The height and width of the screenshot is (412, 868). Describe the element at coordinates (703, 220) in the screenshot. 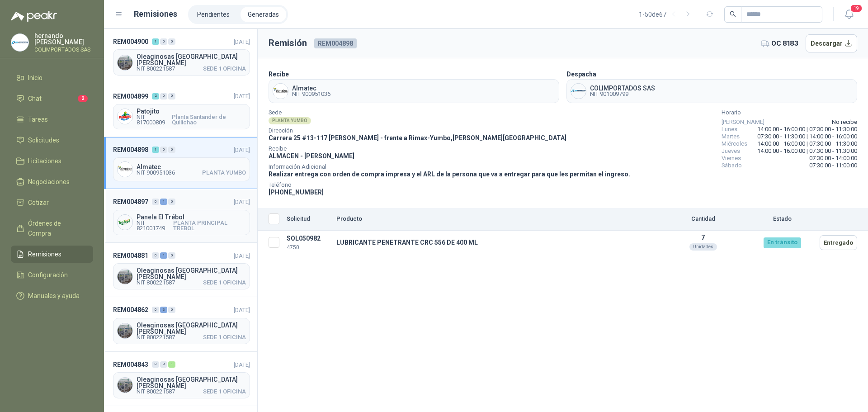

I see `th: Cantidad` at that location.